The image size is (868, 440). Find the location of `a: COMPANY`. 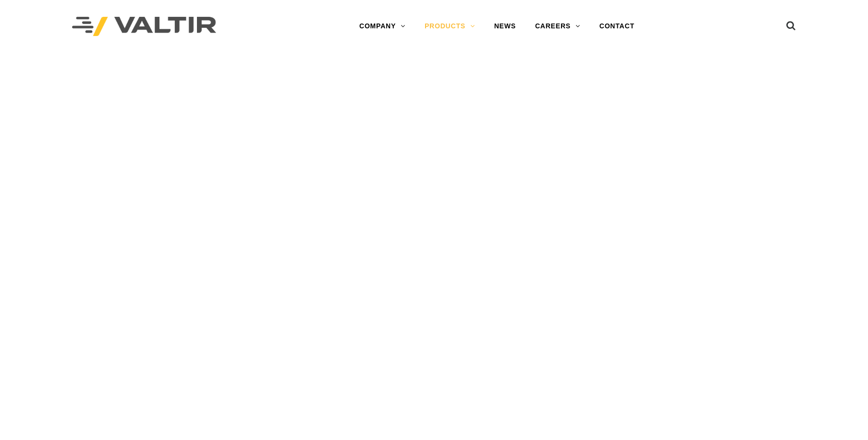

a: COMPANY is located at coordinates (382, 26).